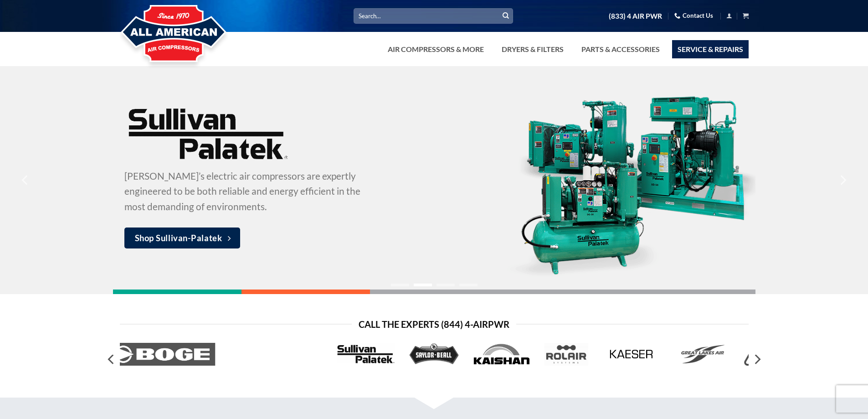  Describe the element at coordinates (506, 16) in the screenshot. I see `button: Submit` at that location.